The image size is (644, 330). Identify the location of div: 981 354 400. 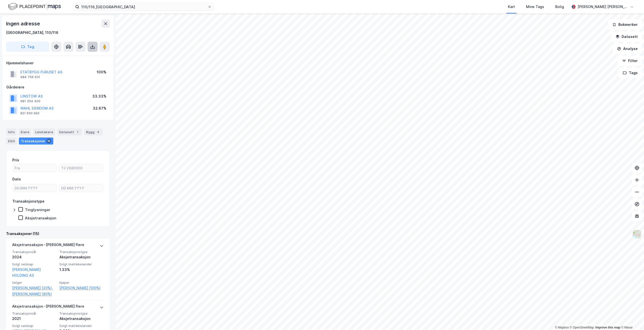
(30, 101).